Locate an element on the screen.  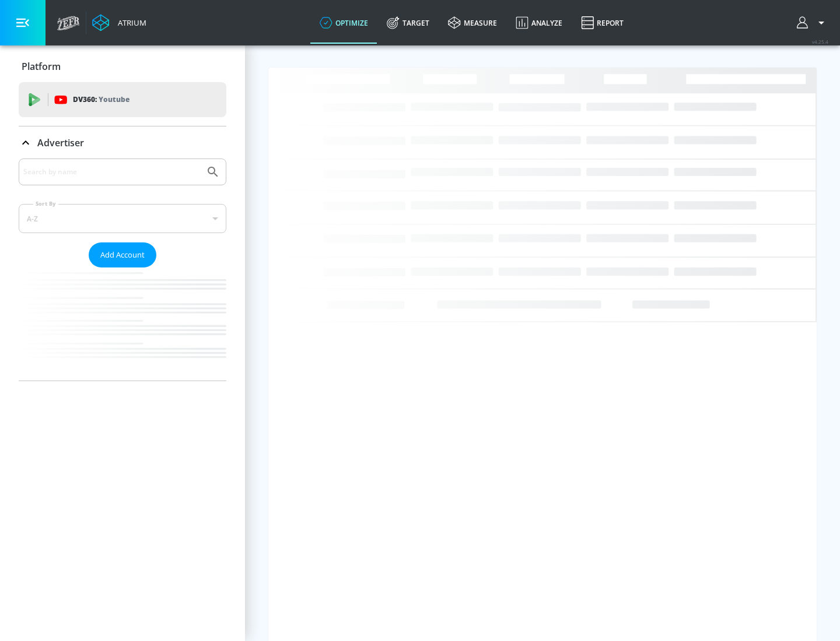
div: A-Z is located at coordinates (123, 219).